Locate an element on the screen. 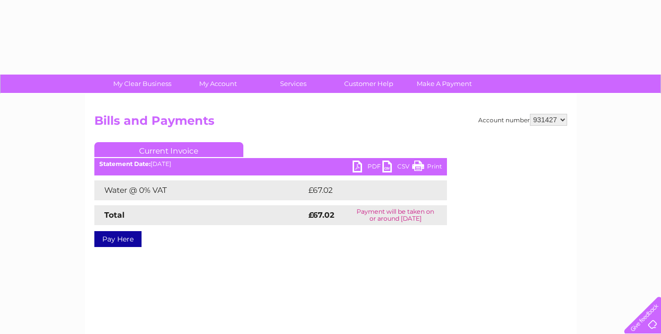 This screenshot has width=661, height=334. a: CSV is located at coordinates (397, 167).